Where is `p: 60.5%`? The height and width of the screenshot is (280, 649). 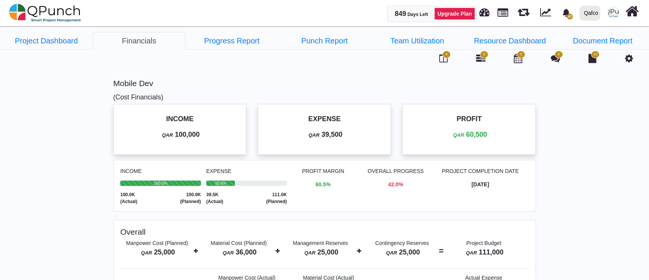
p: 60.5% is located at coordinates (323, 184).